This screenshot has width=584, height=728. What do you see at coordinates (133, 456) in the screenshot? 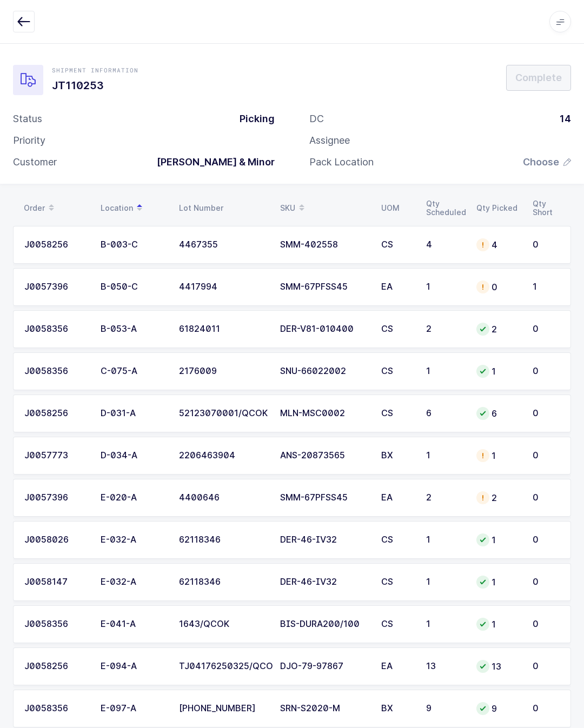
I see `div: D-034-A` at bounding box center [133, 456].